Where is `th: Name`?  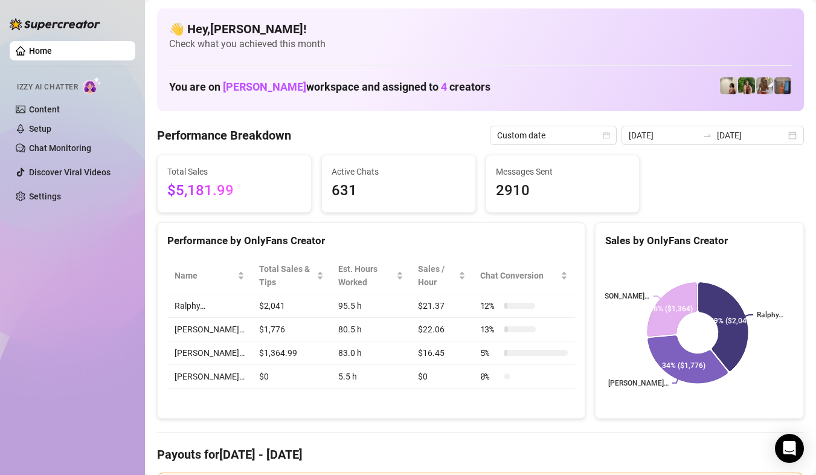 th: Name is located at coordinates (210, 275).